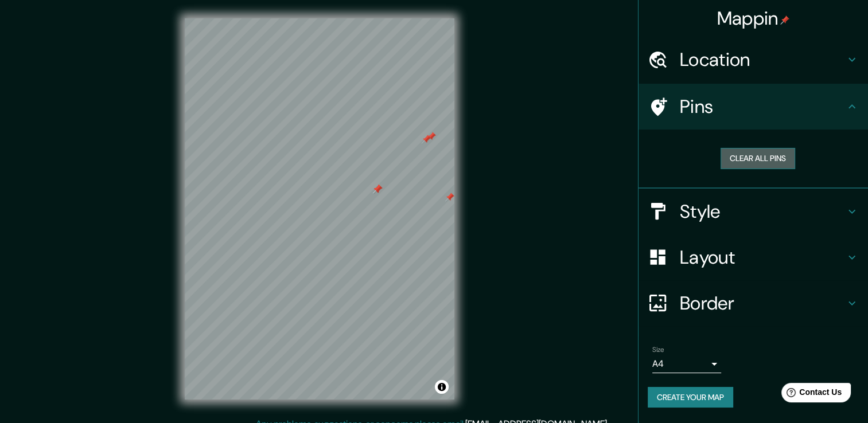 This screenshot has height=423, width=868. What do you see at coordinates (762, 257) in the screenshot?
I see `h4: Layout` at bounding box center [762, 257].